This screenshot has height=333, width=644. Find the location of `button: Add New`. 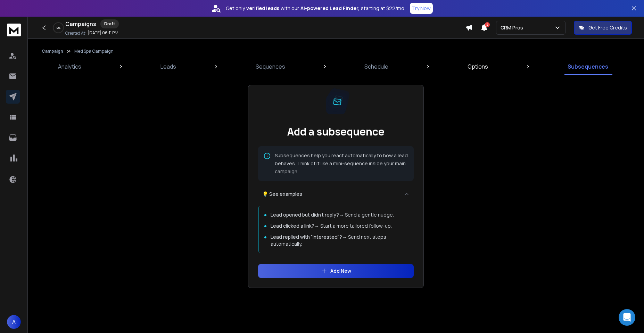

button: Add New is located at coordinates (336, 271).